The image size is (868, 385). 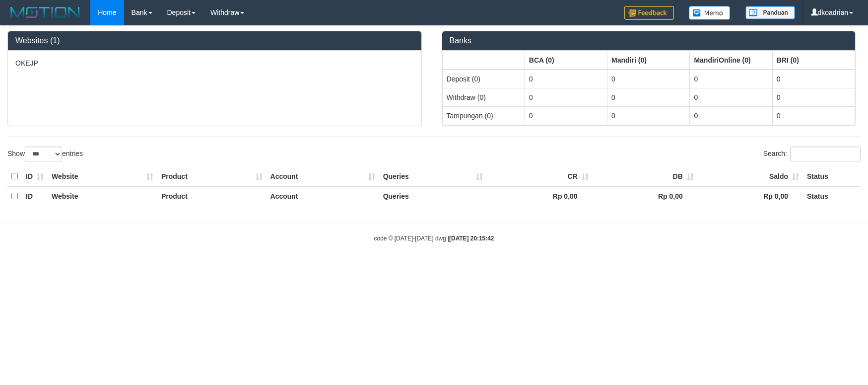 What do you see at coordinates (812, 154) in the screenshot?
I see `label: Search:` at bounding box center [812, 154].